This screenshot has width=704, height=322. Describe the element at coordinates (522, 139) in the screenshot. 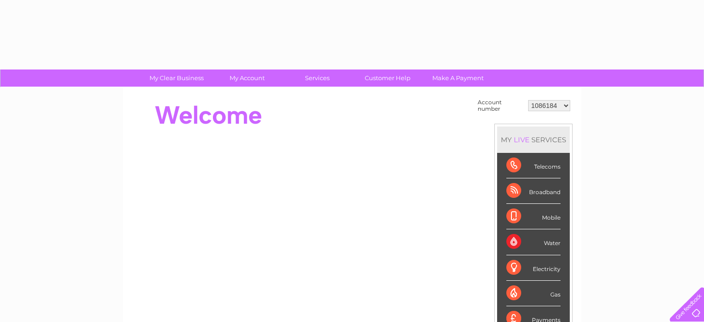

I see `div: LIVE` at that location.